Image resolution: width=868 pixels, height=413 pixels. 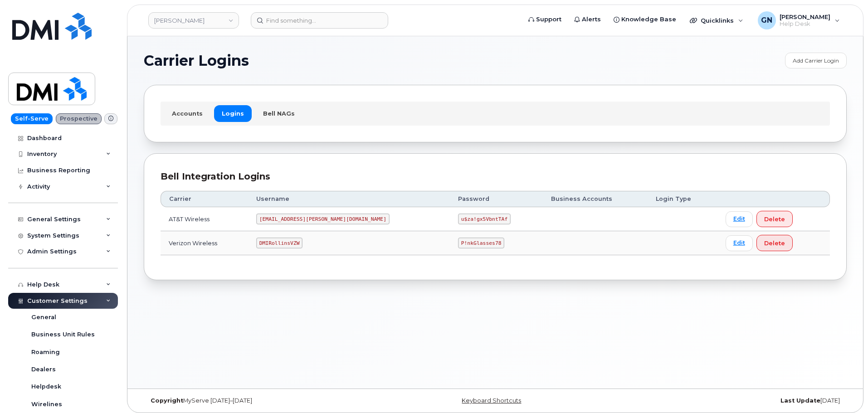 What do you see at coordinates (197, 60) in the screenshot?
I see `span: Carrier Logins` at bounding box center [197, 60].